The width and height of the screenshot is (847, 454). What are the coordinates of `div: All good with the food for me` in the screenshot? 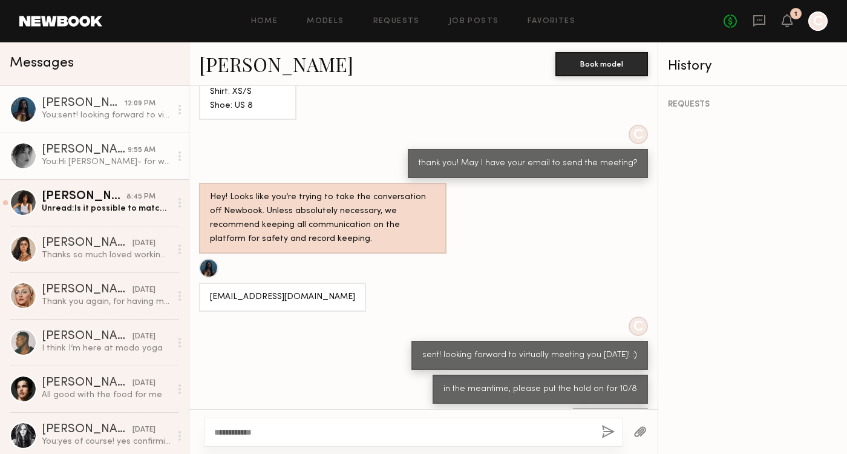 It's located at (106, 394).